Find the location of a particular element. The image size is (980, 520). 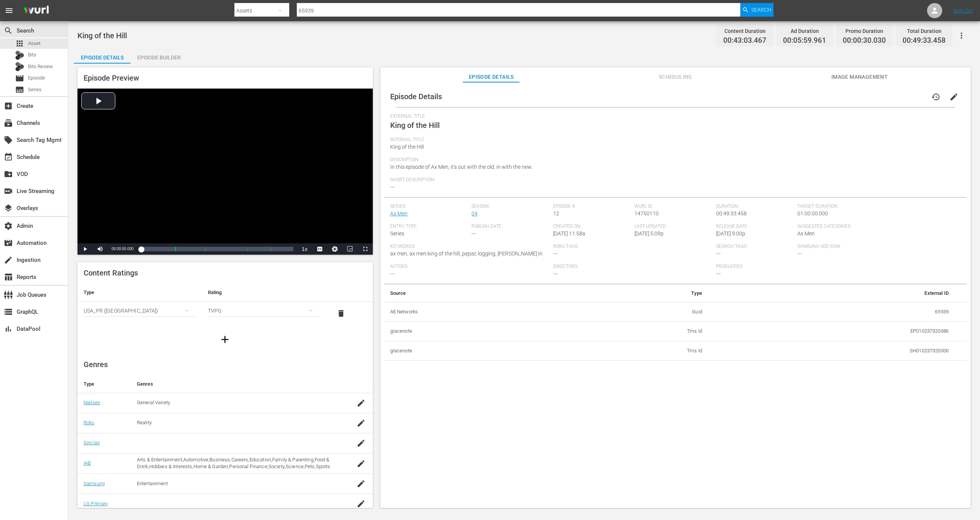

table: simple table is located at coordinates (225, 304).